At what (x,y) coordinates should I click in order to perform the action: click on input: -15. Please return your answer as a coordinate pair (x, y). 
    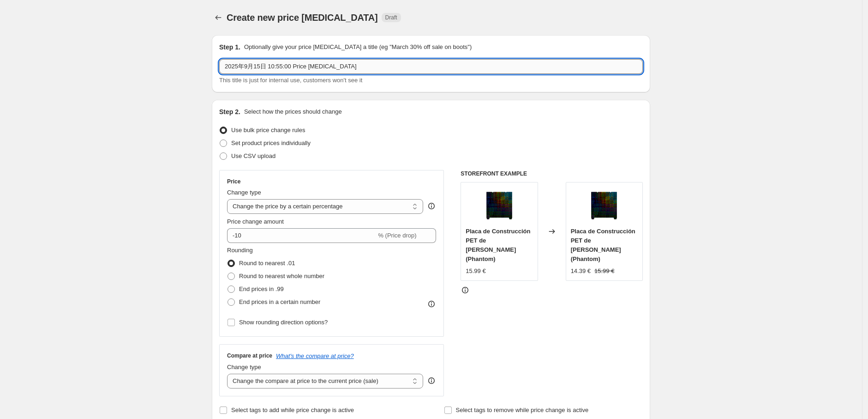
    Looking at the image, I should click on (301, 236).